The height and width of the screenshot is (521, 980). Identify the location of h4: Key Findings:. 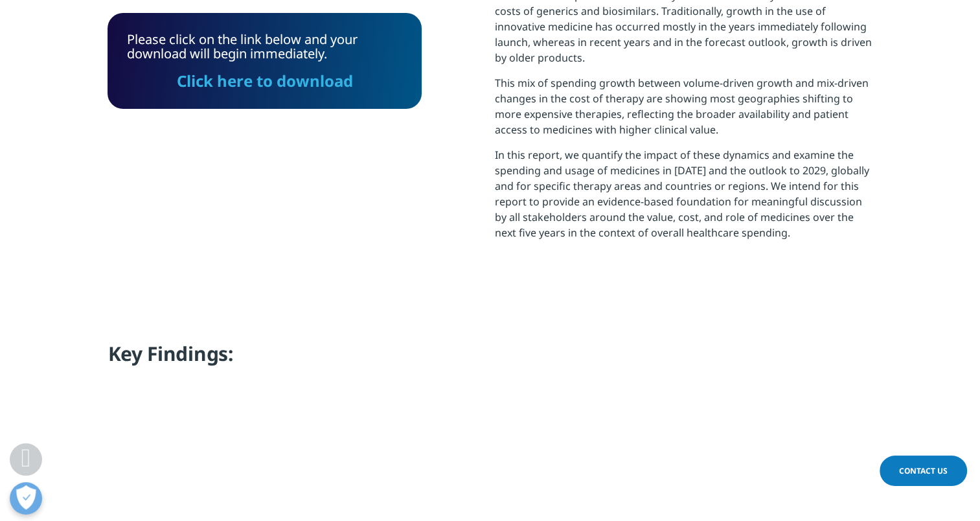
(490, 358).